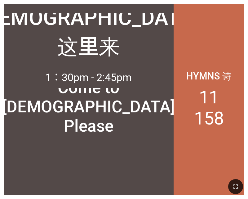 The height and width of the screenshot is (199, 248). Describe the element at coordinates (209, 97) in the screenshot. I see `li: 11` at that location.